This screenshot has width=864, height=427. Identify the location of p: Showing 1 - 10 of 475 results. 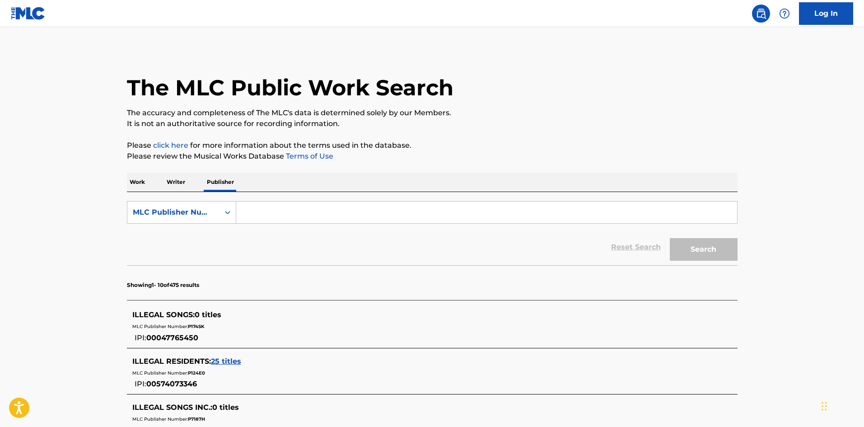
(163, 285).